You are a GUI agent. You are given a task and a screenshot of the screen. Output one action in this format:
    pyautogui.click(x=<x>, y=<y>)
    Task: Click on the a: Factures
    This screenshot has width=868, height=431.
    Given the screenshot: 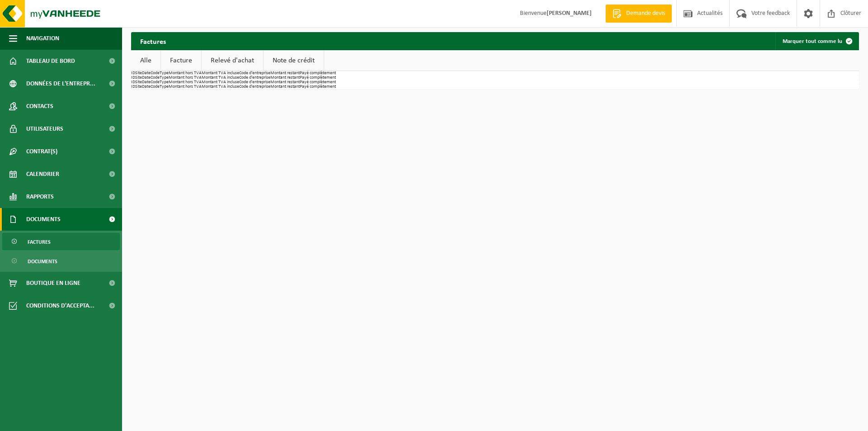 What is the action you would take?
    pyautogui.click(x=61, y=242)
    